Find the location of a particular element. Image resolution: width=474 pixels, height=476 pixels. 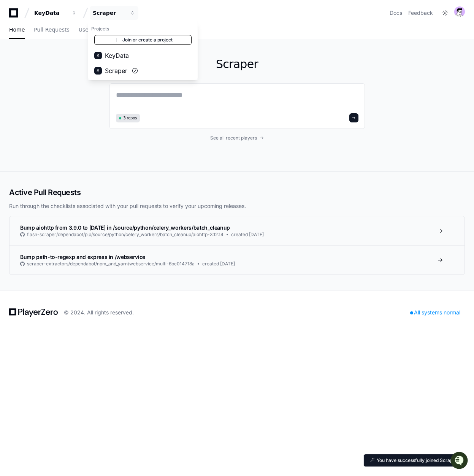

h1: Projects is located at coordinates (143, 29).